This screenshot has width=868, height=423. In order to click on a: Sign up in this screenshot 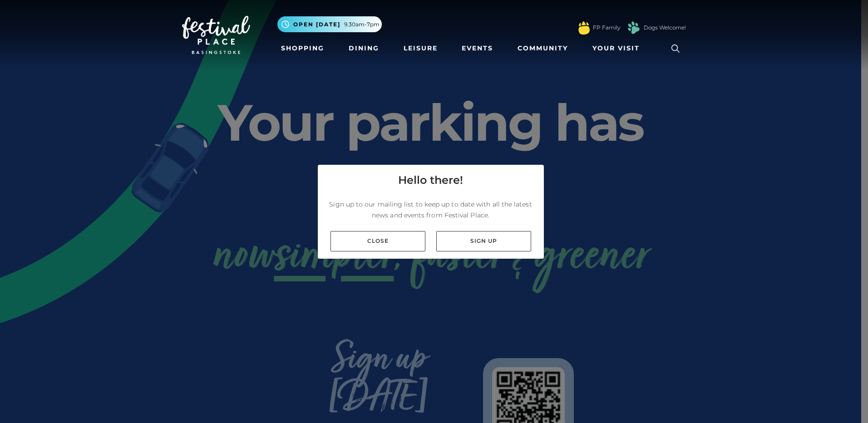, I will do `click(484, 241)`.